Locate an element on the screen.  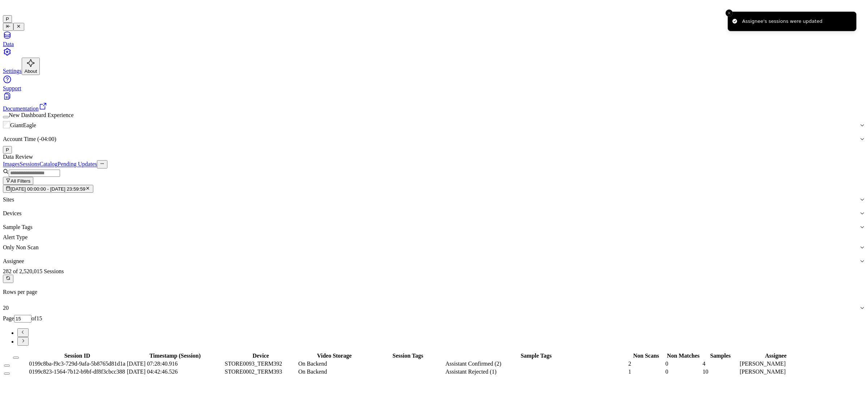
th: Non Matches is located at coordinates (683, 355).